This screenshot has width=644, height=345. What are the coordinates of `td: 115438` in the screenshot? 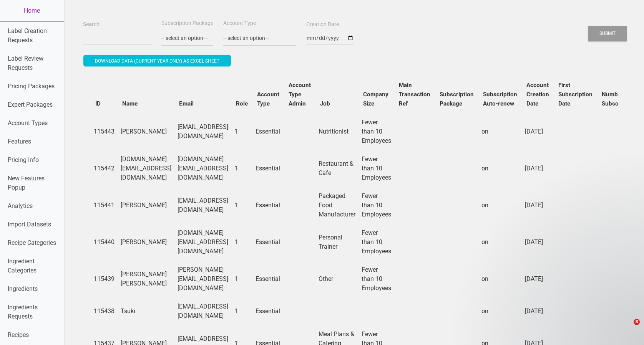 It's located at (104, 312).